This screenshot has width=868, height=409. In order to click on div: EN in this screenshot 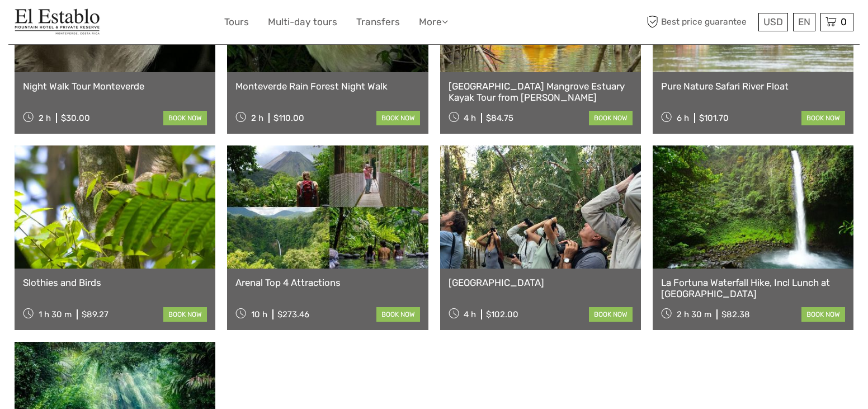, I will do `click(804, 22)`.